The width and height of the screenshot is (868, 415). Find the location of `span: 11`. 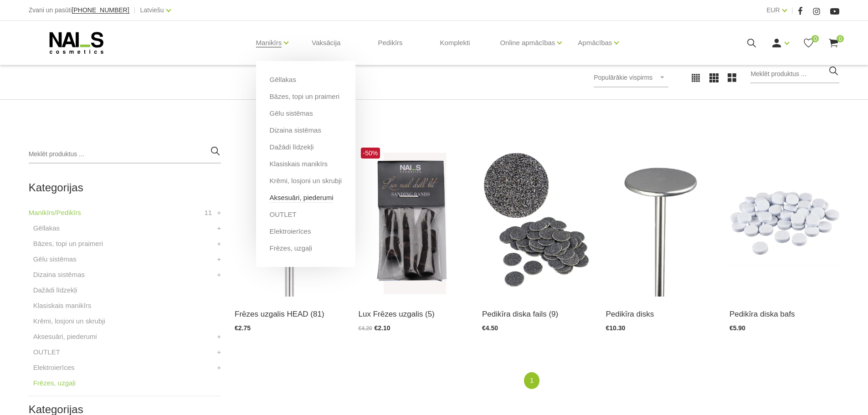

span: 11 is located at coordinates (208, 213).